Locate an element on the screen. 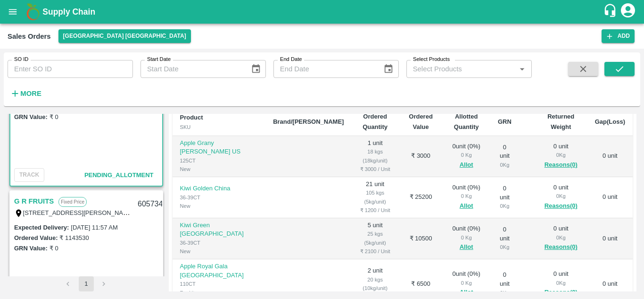  label: Start Date is located at coordinates (159, 60).